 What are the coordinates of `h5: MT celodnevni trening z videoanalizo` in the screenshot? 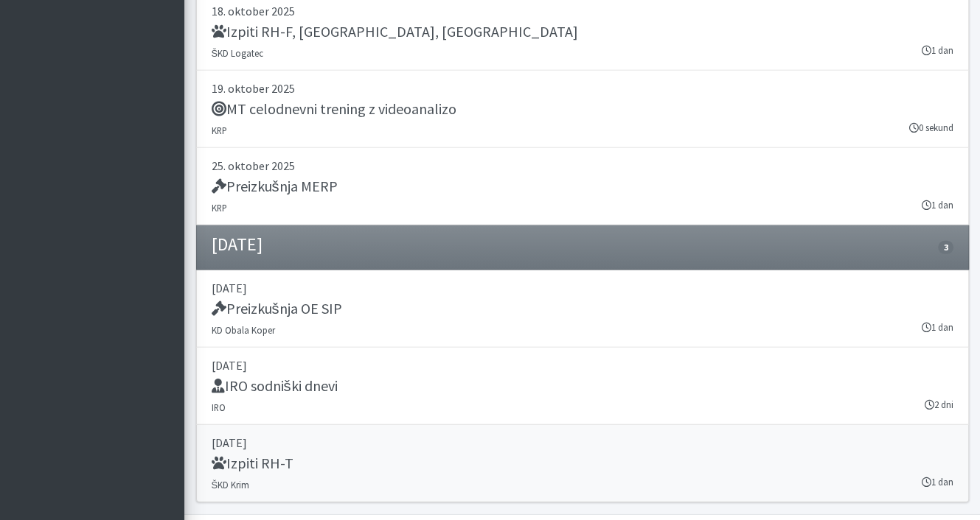 It's located at (334, 109).